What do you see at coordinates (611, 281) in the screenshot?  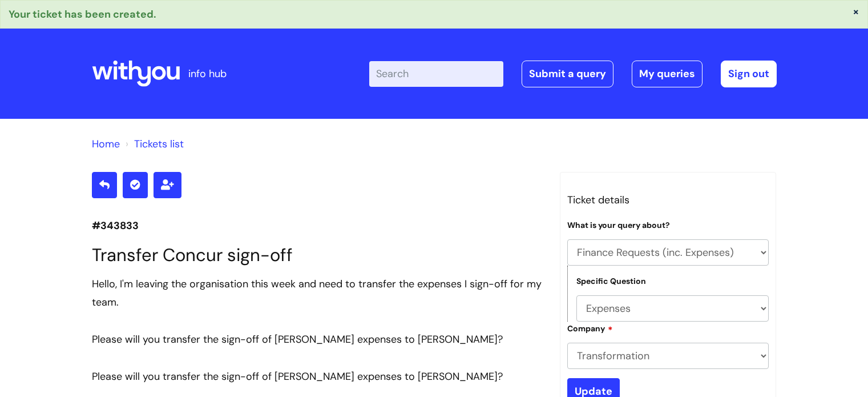 I see `label: Specific Question` at bounding box center [611, 281].